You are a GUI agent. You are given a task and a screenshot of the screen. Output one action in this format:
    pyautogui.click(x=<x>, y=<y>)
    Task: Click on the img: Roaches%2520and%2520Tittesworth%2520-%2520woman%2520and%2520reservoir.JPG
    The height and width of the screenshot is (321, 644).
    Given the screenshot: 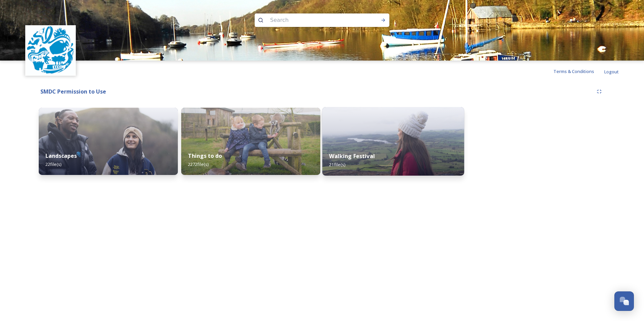 What is the action you would take?
    pyautogui.click(x=393, y=141)
    